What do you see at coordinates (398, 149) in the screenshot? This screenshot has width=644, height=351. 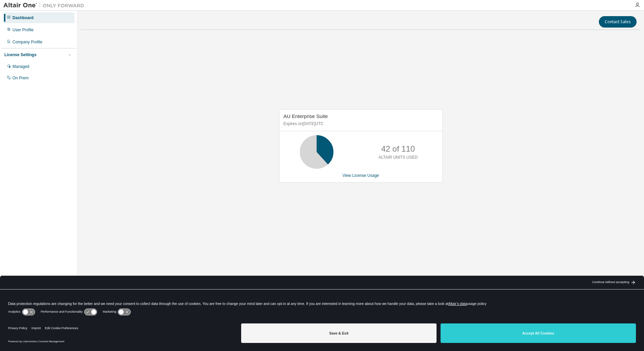 I see `p: 42 of 110` at bounding box center [398, 149].